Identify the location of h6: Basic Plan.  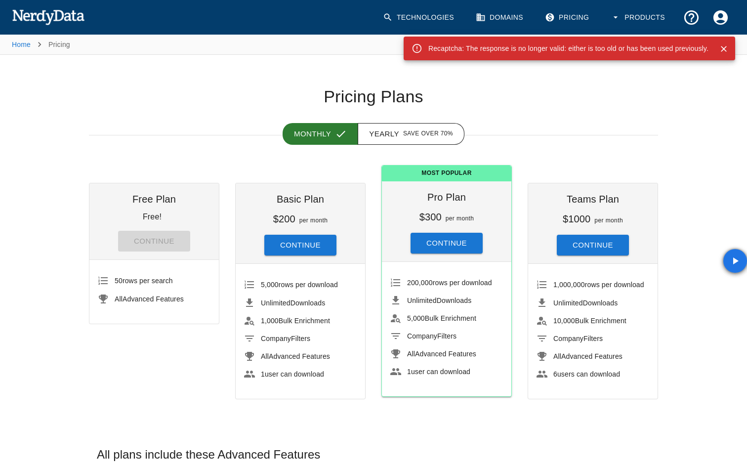
(301, 199).